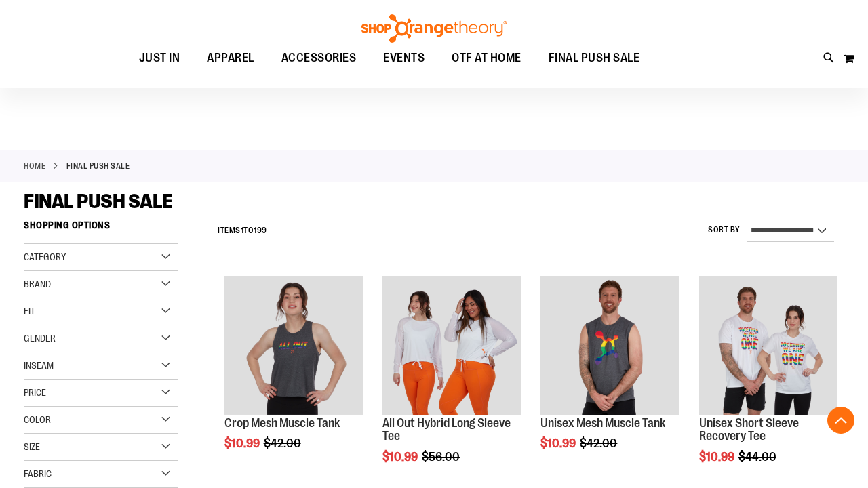 Image resolution: width=868 pixels, height=488 pixels. What do you see at coordinates (768, 345) in the screenshot?
I see `img: Product image for Unisex Short Sleeve Recovery Tee` at bounding box center [768, 345].